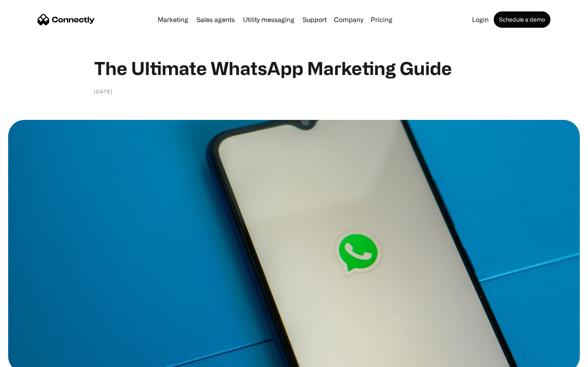  What do you see at coordinates (269, 19) in the screenshot?
I see `a: Utility messaging` at bounding box center [269, 19].